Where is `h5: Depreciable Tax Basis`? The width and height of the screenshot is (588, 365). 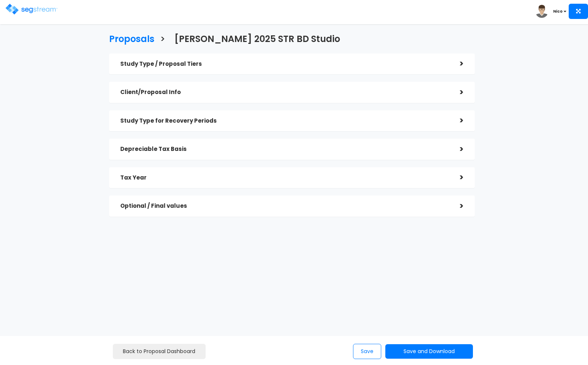 h5: Depreciable Tax Basis is located at coordinates (284, 149).